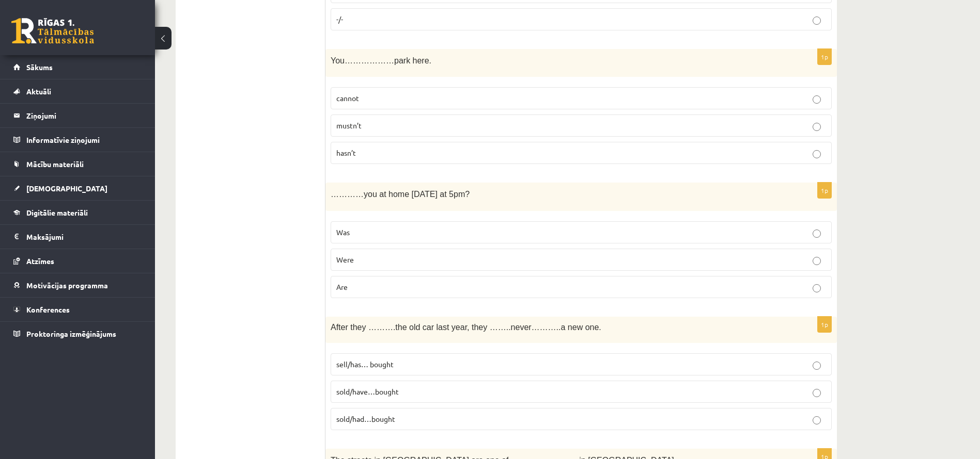 This screenshot has width=980, height=459. What do you see at coordinates (817, 420) in the screenshot?
I see `input: sold/had…bought` at bounding box center [817, 420].